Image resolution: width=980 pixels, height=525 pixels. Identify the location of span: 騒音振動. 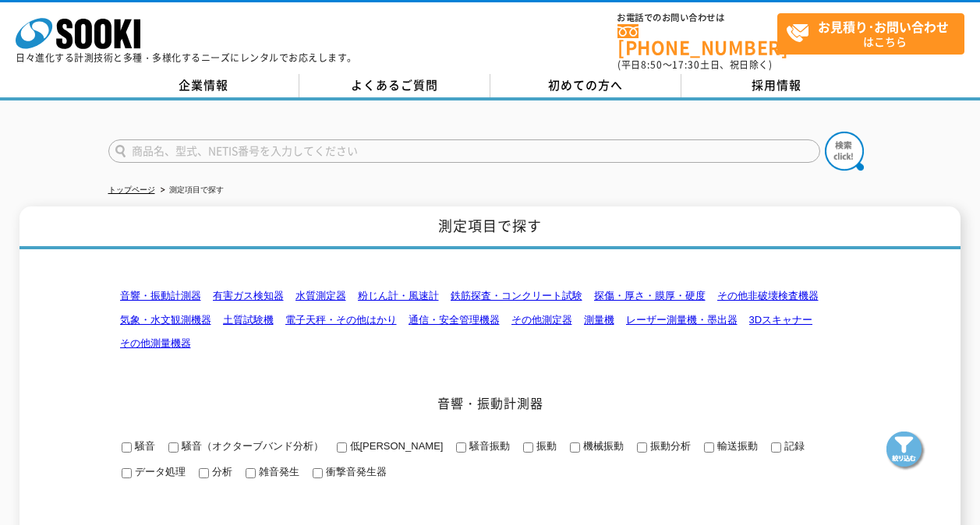
(488, 446).